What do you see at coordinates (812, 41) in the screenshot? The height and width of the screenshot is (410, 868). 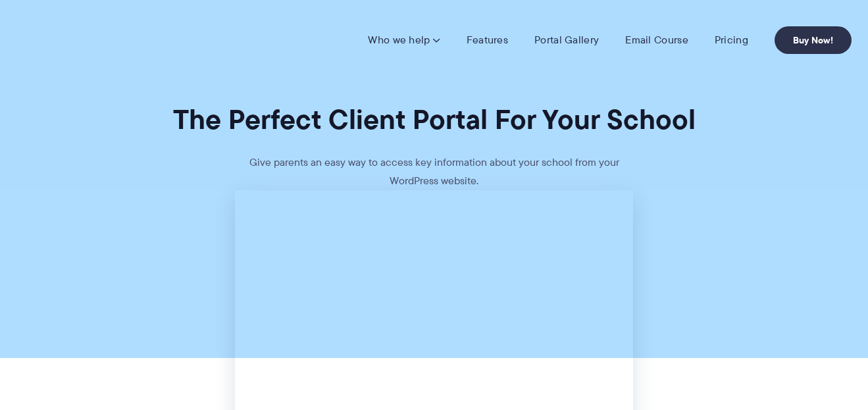 I see `a: Buy Now!` at bounding box center [812, 41].